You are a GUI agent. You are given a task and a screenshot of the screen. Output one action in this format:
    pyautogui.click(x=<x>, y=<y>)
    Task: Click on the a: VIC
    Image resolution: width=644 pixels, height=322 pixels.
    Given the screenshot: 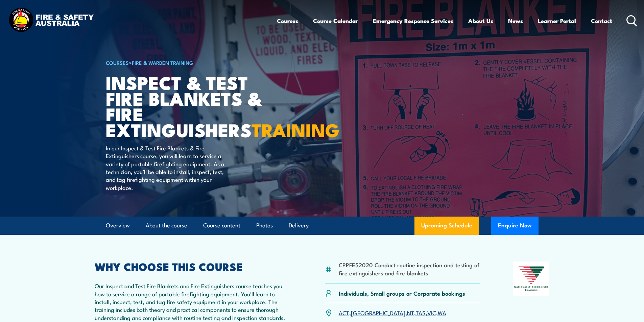 What is the action you would take?
    pyautogui.click(x=432, y=313)
    